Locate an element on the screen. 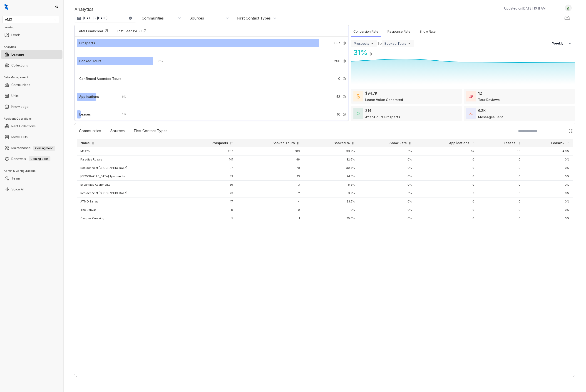  div: Show Rate is located at coordinates (427, 31).